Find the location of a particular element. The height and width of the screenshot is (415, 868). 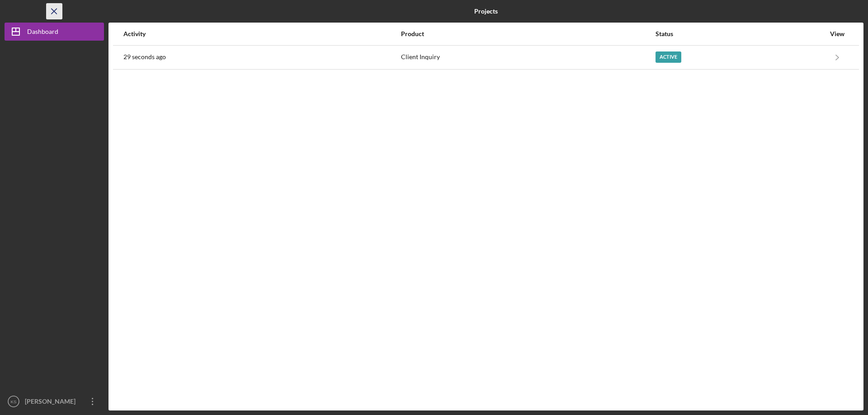

div: Active is located at coordinates (668, 57).